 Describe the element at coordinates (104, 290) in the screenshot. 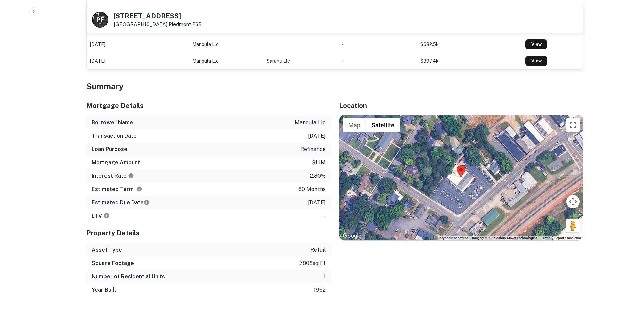

I see `h6: Year Built` at that location.